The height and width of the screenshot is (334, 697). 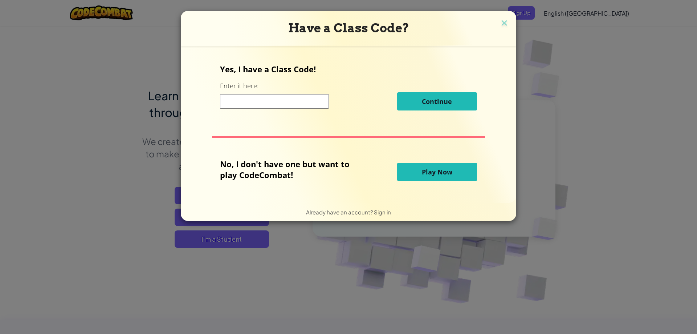 What do you see at coordinates (437, 101) in the screenshot?
I see `button: Continue` at bounding box center [437, 101].